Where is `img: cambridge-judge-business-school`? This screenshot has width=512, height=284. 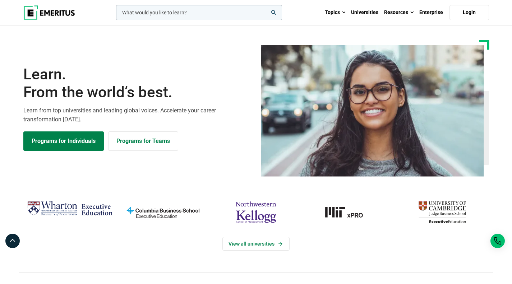
img: cambridge-judge-business-school is located at coordinates (442, 212).